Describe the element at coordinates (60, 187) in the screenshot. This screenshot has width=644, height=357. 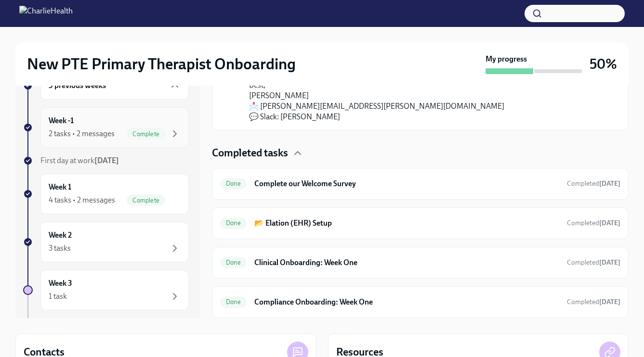
I see `h6: Week 1` at that location.